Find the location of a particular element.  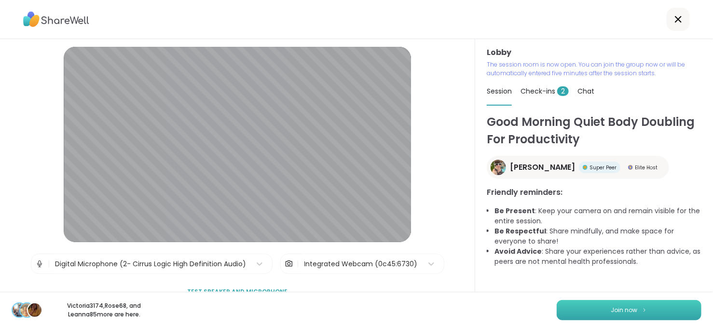

b: Be Respectful is located at coordinates (520, 231).